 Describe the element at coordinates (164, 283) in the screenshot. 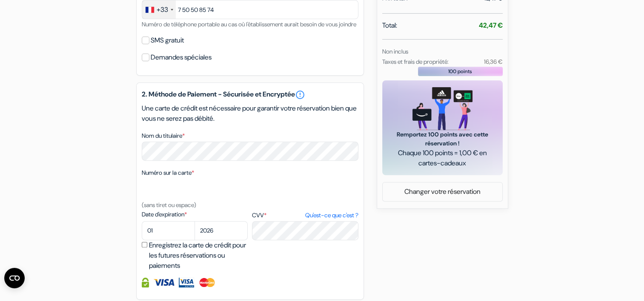

I see `img: Visa` at that location.